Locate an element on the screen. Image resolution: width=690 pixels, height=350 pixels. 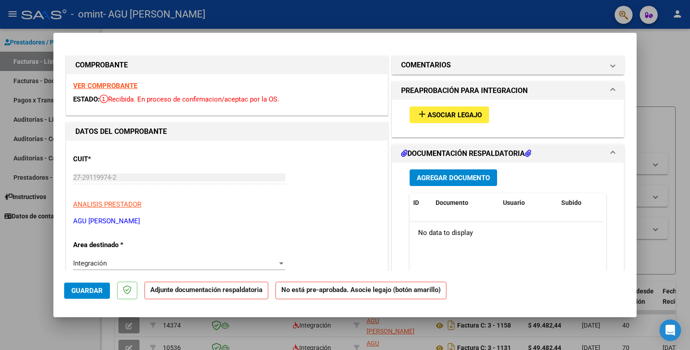
div: DOCUMENTACIÓN RESPALDATORIA is located at coordinates (508, 255).